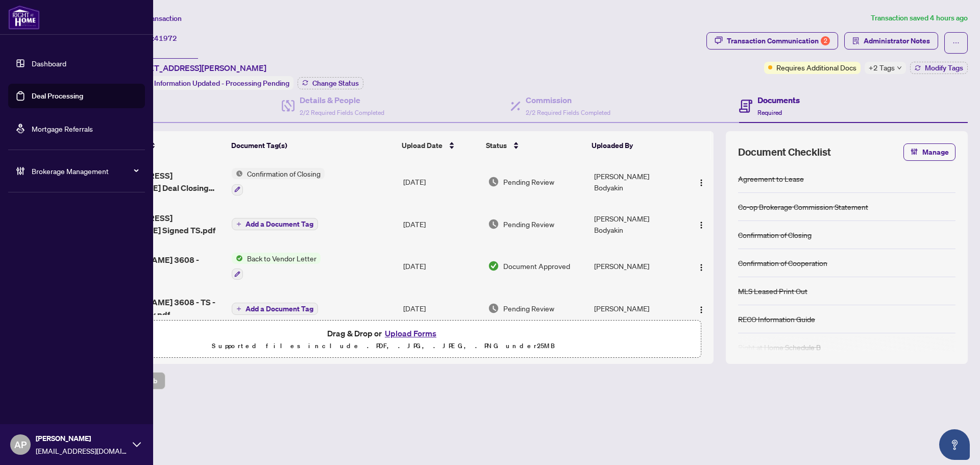  Describe the element at coordinates (422, 146) in the screenshot. I see `span: Upload Date` at that location.